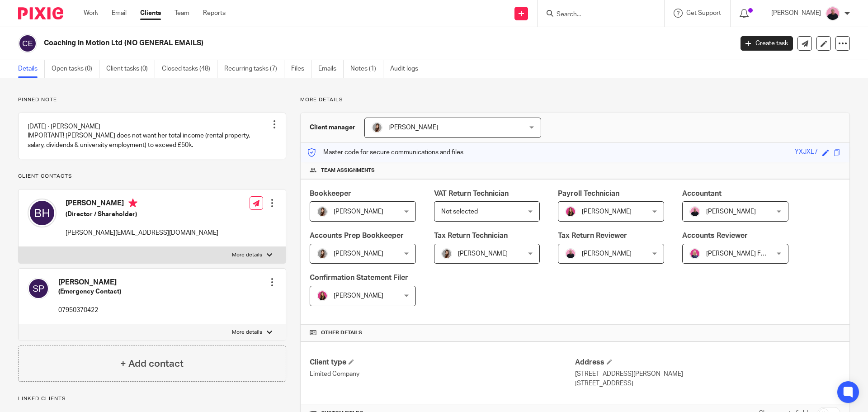  Describe the element at coordinates (442, 362) in the screenshot. I see `h4: Client type` at that location.